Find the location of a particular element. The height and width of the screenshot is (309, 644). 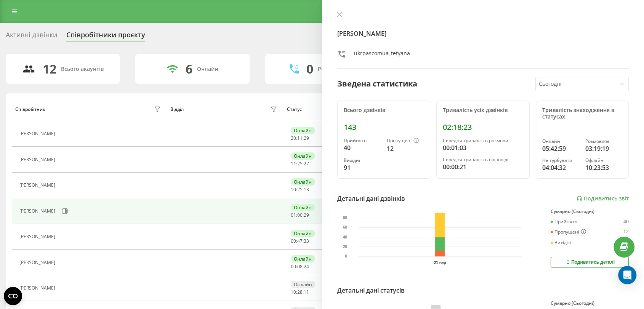

div: 10:23:53 is located at coordinates (603, 168).